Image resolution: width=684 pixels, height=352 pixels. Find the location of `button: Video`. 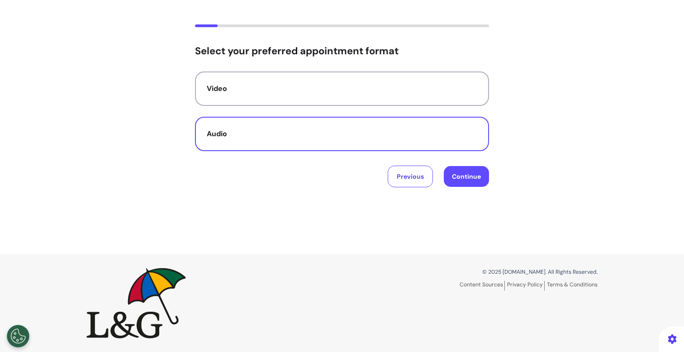

button: Video is located at coordinates (342, 89).